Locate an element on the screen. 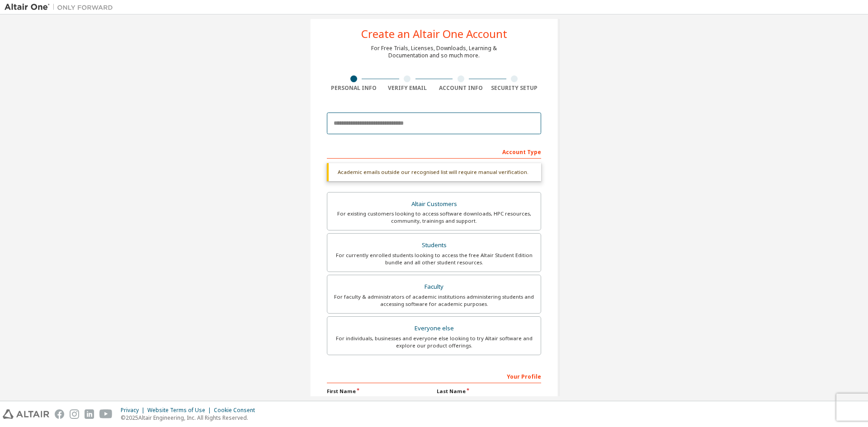 The height and width of the screenshot is (427, 868). div: Cookie Consent is located at coordinates (237, 410).